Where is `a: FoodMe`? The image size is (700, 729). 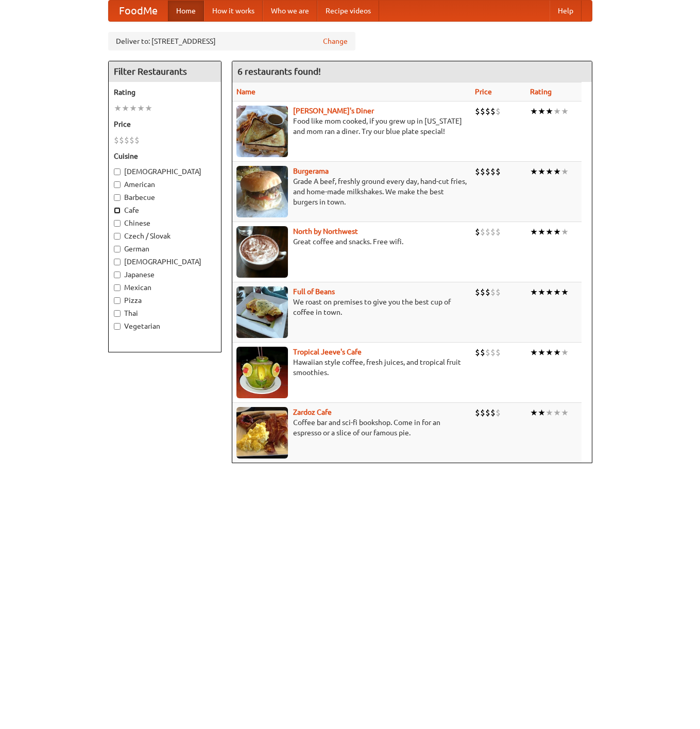 a: FoodMe is located at coordinates (138, 10).